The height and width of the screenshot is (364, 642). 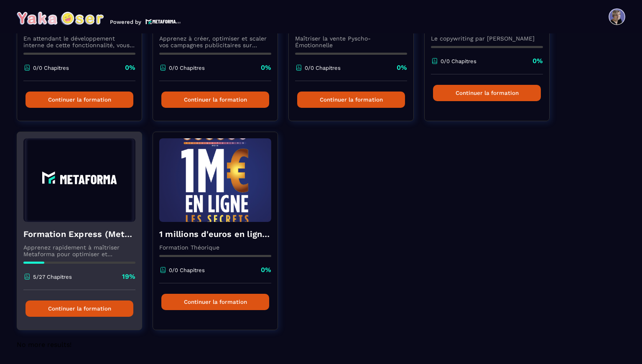 What do you see at coordinates (44, 344) in the screenshot?
I see `span: No more results!` at bounding box center [44, 344].